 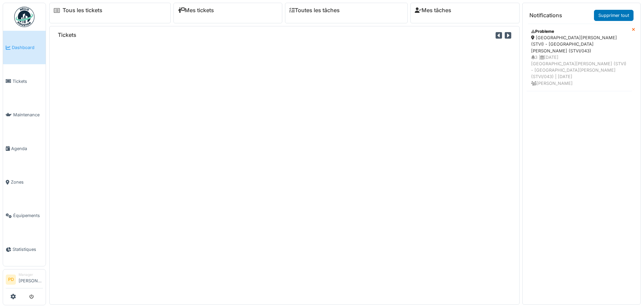 I want to click on a: Mes tickets, so click(x=196, y=10).